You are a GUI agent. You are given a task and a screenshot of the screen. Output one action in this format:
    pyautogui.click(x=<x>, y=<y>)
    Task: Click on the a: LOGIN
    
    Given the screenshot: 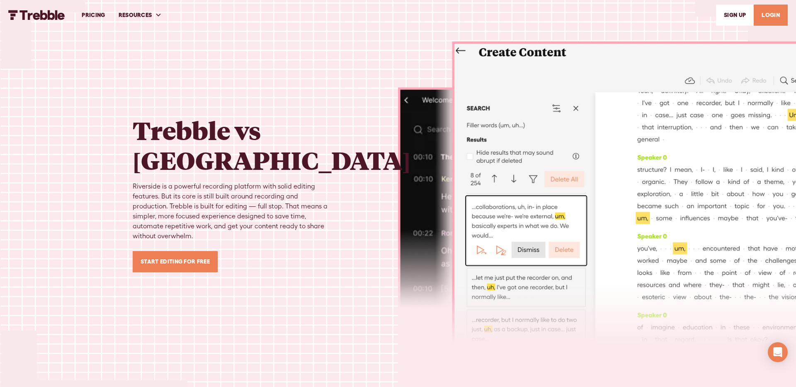 What is the action you would take?
    pyautogui.click(x=771, y=15)
    